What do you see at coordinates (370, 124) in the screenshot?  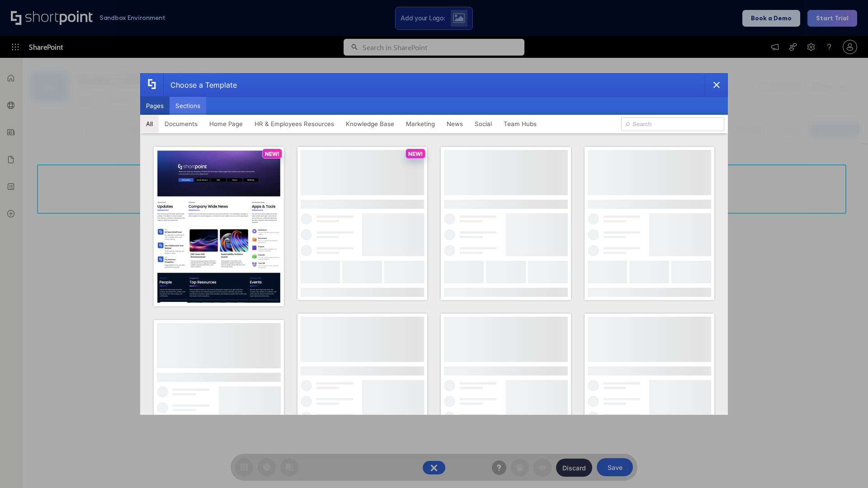 I see `button: Knowledge Base` at bounding box center [370, 124].